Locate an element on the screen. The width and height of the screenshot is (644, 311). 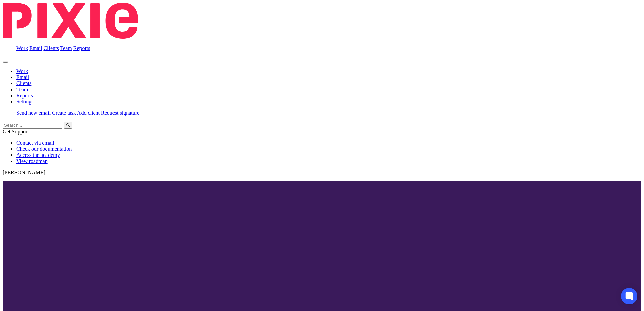
a: Send new email is located at coordinates (34, 113).